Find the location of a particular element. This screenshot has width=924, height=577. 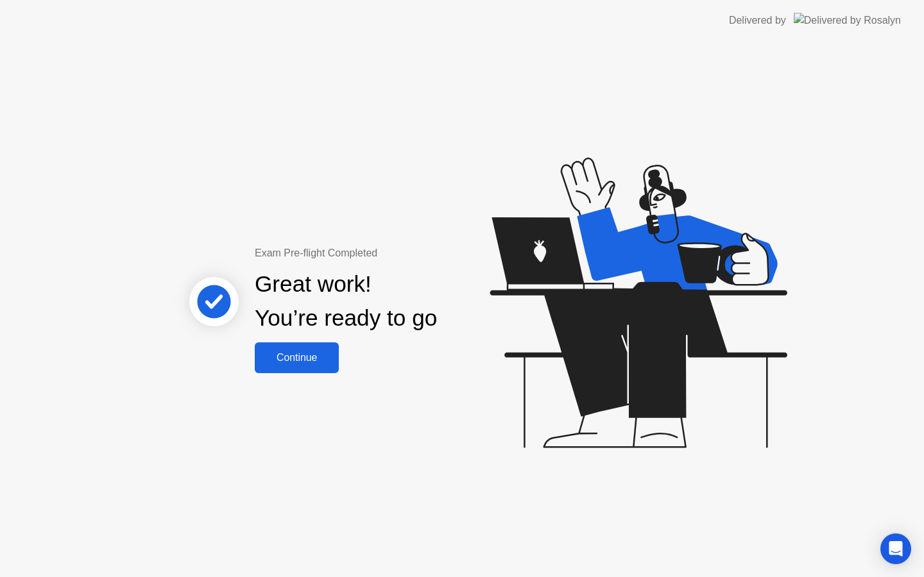

div: Exam Pre-flight Completed is located at coordinates (386, 253).